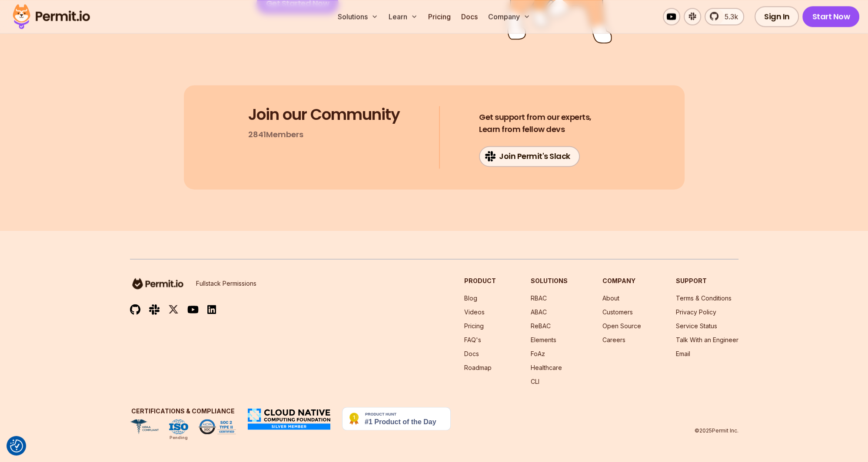  I want to click on img: twitter, so click(173, 309).